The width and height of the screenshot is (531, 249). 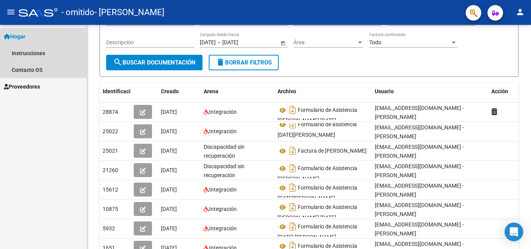 I want to click on input: Fecha de inicio, so click(x=207, y=42).